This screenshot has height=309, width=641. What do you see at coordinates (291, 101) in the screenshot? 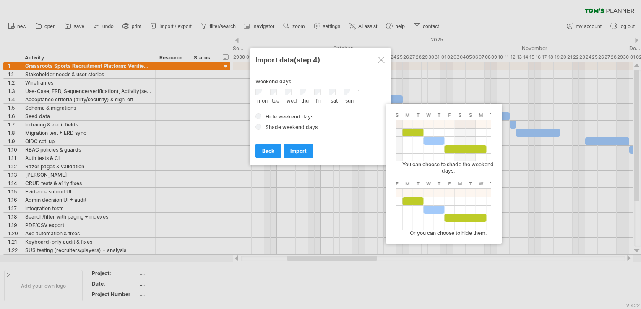
I see `label: wed` at bounding box center [291, 101].